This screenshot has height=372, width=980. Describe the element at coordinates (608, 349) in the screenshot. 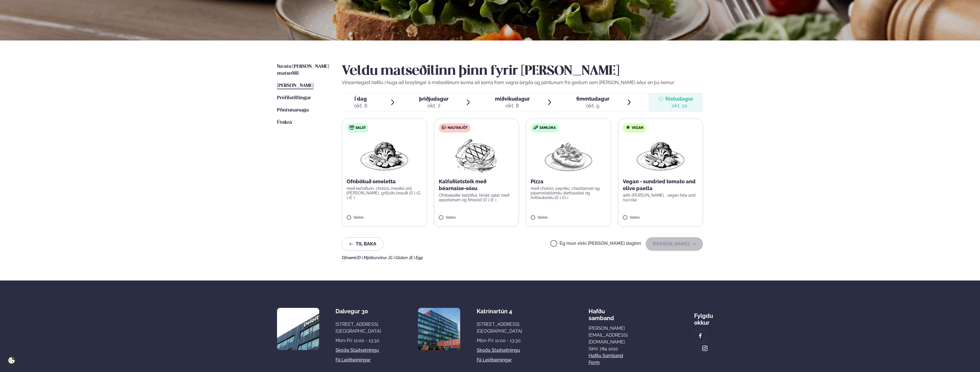

I see `p: Sími: 784 1010` at that location.